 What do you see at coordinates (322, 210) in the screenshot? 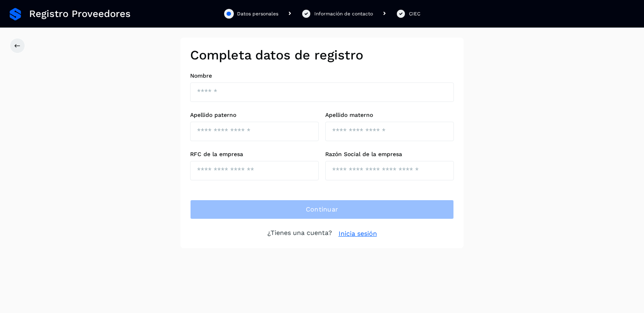
I see `button: Continuar` at bounding box center [322, 210].